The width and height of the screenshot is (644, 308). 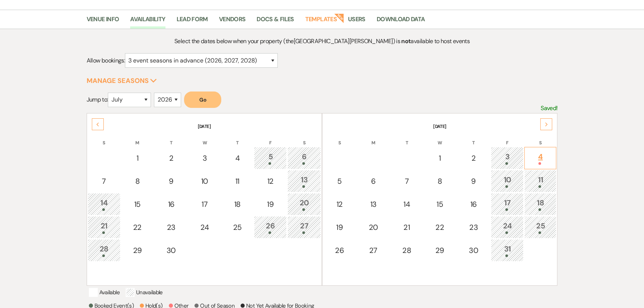 What do you see at coordinates (401, 22) in the screenshot?
I see `a: Download Data` at bounding box center [401, 22].